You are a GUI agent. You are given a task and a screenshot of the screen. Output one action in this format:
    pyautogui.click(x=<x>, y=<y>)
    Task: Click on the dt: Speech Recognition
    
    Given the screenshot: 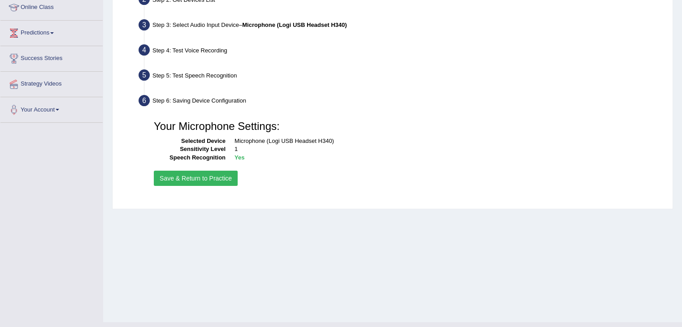 What is the action you would take?
    pyautogui.click(x=190, y=158)
    